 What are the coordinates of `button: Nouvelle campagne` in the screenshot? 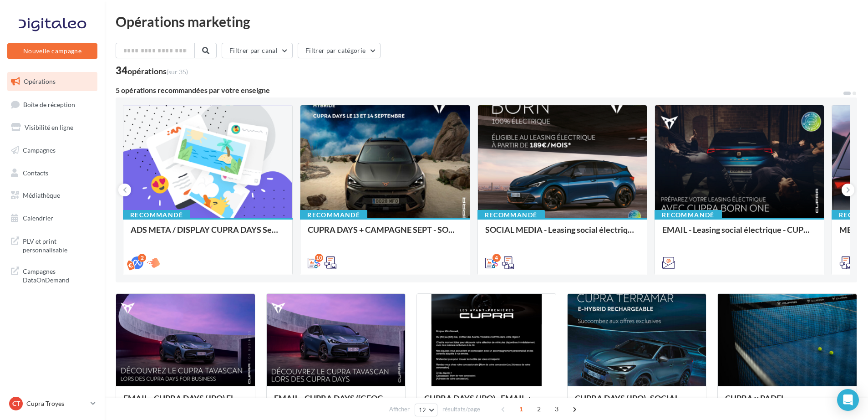 It's located at (52, 51).